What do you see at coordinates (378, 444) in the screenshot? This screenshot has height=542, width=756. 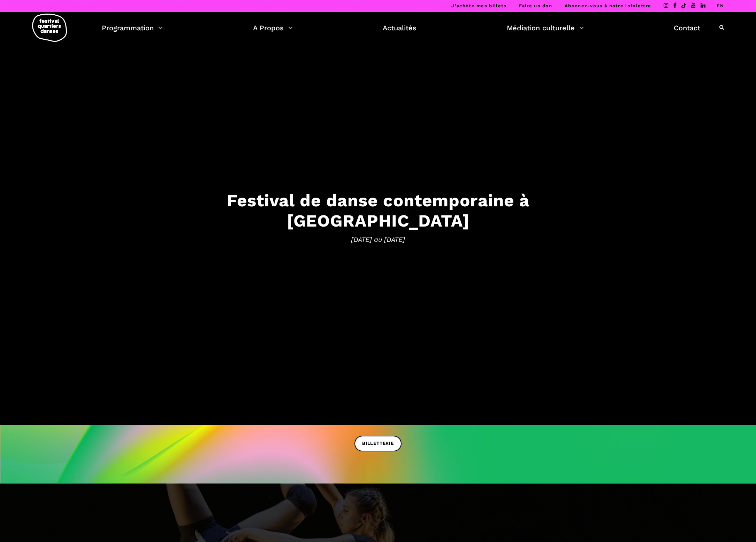 I see `span: BILLETTERIE` at bounding box center [378, 444].